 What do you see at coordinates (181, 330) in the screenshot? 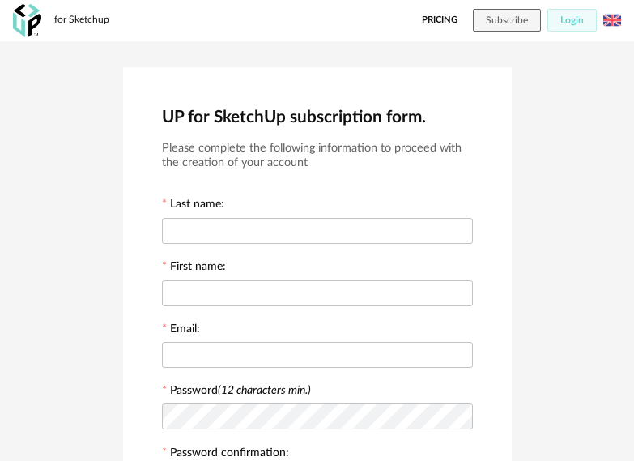
I see `label: Email:` at bounding box center [181, 330].